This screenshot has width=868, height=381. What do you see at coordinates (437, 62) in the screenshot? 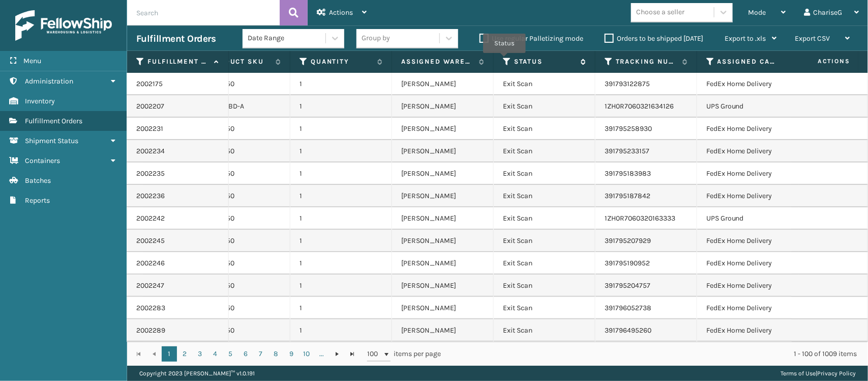
I see `label: Assigned Warehouse` at bounding box center [437, 62].